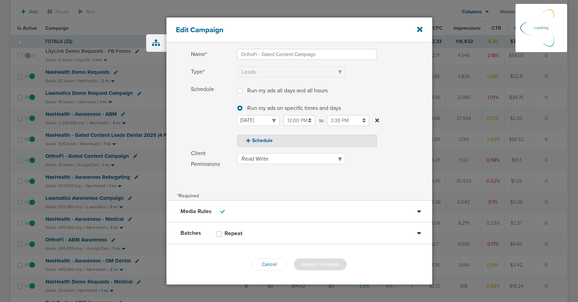  I want to click on span: Name*, so click(212, 54).